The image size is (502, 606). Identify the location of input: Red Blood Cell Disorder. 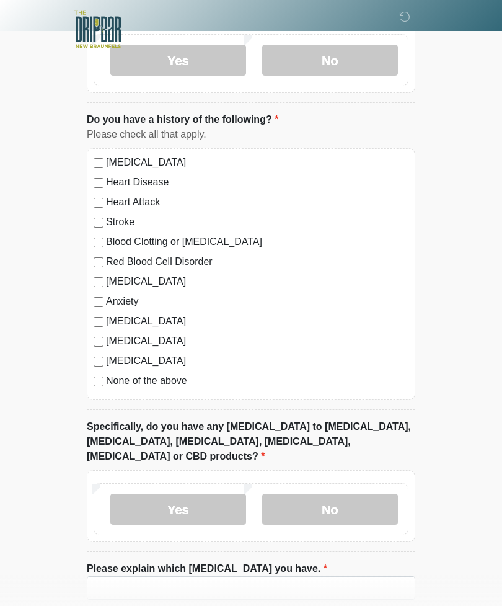
(99, 262).